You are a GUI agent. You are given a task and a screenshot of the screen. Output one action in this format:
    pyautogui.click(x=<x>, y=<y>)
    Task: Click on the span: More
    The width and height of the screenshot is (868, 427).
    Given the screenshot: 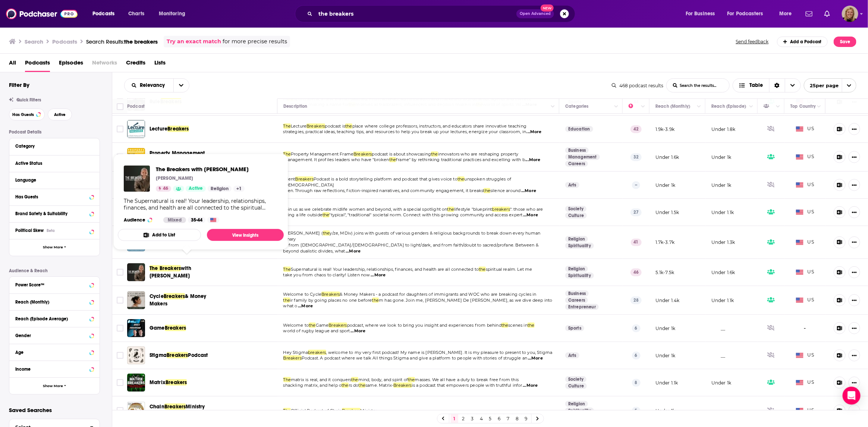 What is the action you would take?
    pyautogui.click(x=786, y=14)
    